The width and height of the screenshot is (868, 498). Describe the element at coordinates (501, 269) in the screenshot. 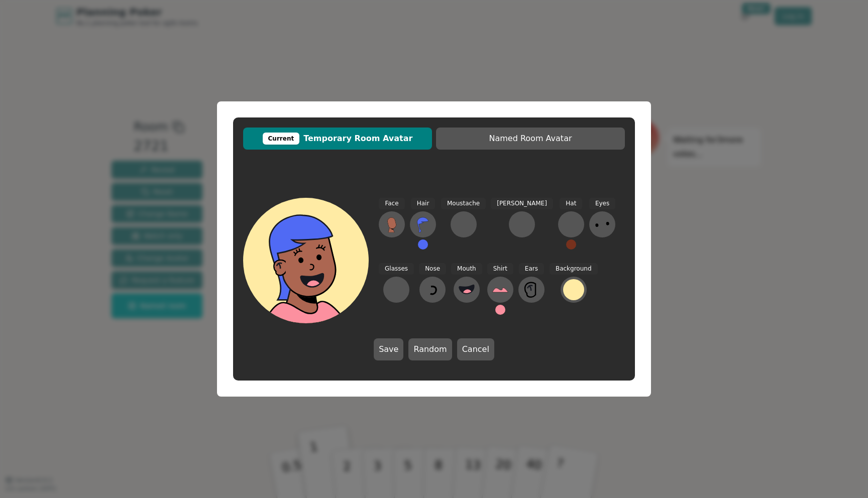

I see `span: Shirt` at that location.